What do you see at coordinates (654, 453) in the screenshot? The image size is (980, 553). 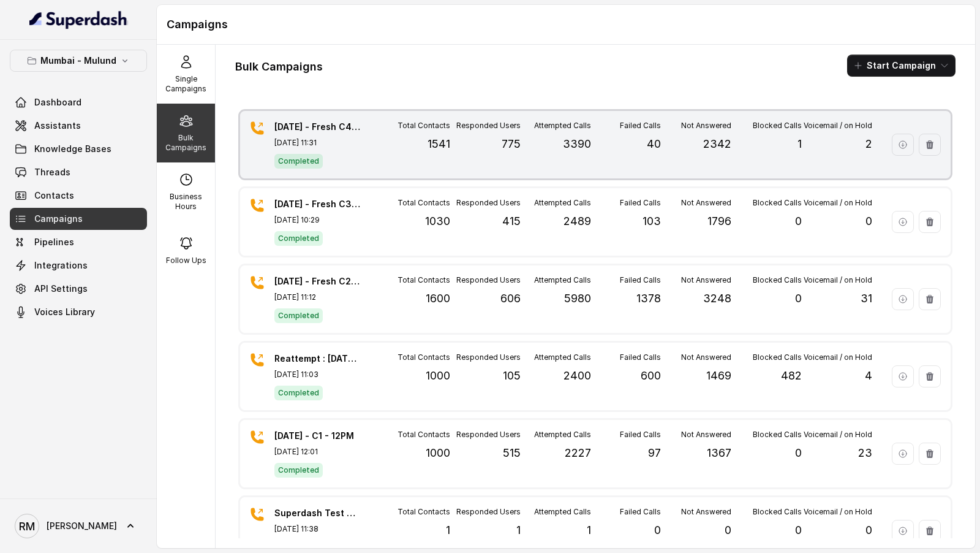 I see `p: 97` at bounding box center [654, 453].